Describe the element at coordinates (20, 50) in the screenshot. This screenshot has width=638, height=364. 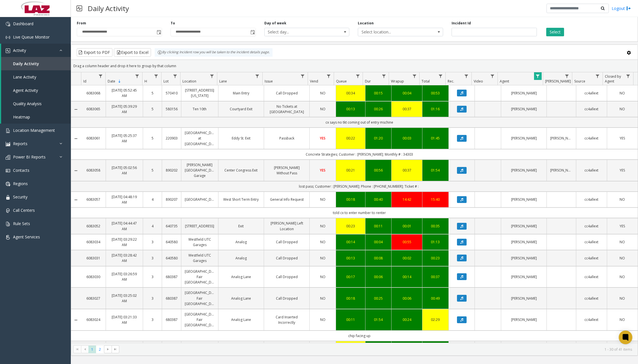
I see `span: Activity` at that location.